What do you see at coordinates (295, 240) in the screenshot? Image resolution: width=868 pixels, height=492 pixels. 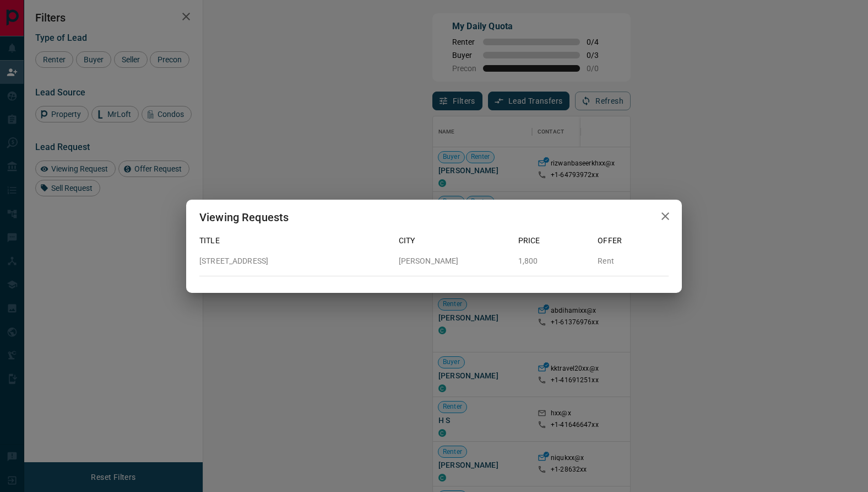 I see `p: Title` at bounding box center [295, 240].